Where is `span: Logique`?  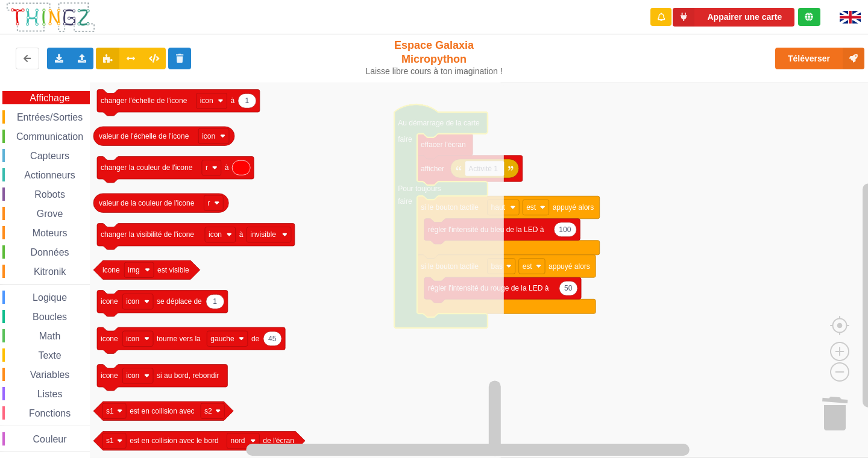 span: Logique is located at coordinates (49, 298).